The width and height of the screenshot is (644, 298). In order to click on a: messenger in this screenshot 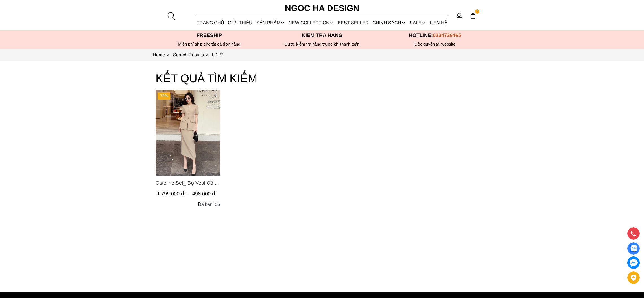, I will do `click(634, 262)`.